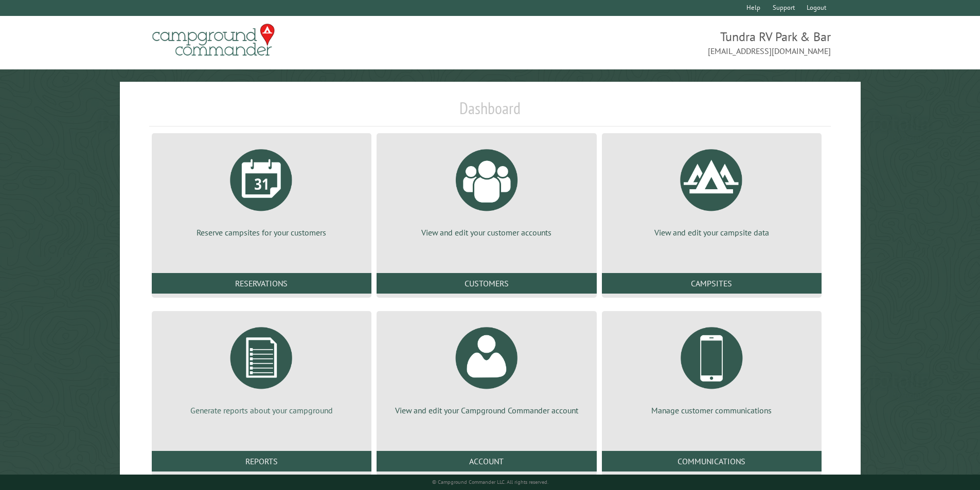  What do you see at coordinates (711, 367) in the screenshot?
I see `a: Manage customer communications` at bounding box center [711, 367].